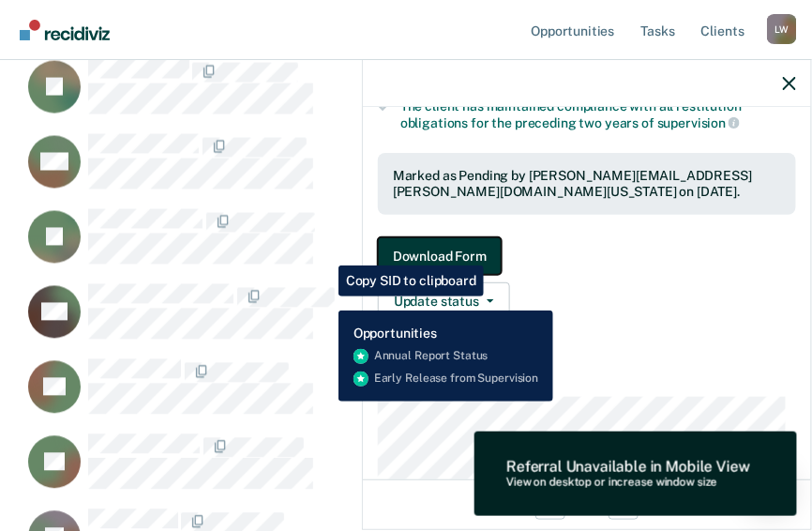 Image resolution: width=812 pixels, height=531 pixels. Describe the element at coordinates (358, 321) in the screenshot. I see `div: CaseloadOpportunityCell-01131234` at that location.